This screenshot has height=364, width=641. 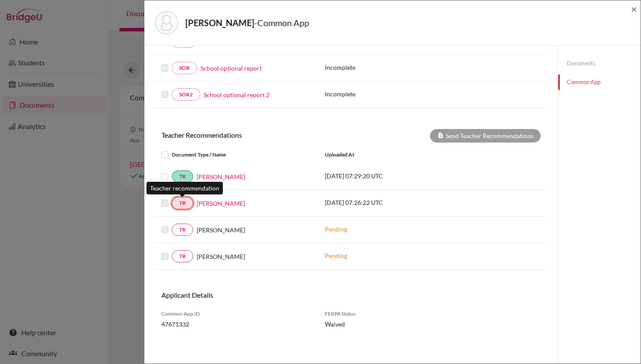 What do you see at coordinates (236, 324) in the screenshot?
I see `span: 47671332` at bounding box center [236, 324].